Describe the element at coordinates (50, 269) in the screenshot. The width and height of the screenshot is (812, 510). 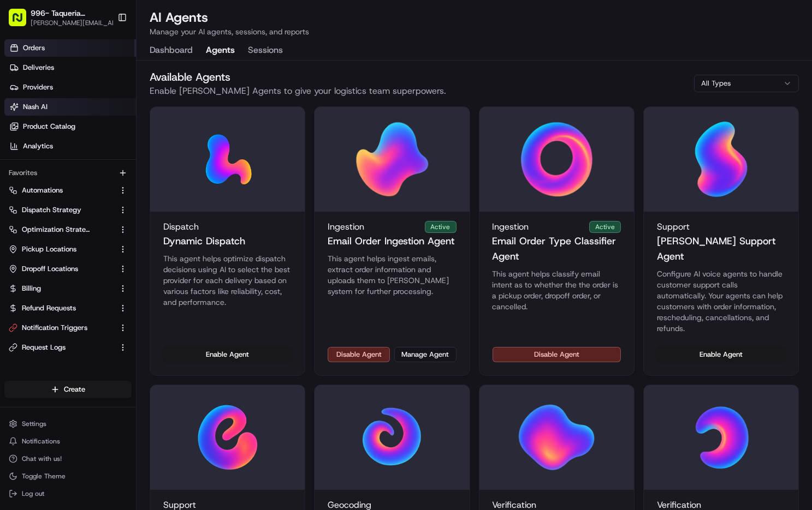
I see `span: Dropoff Locations` at that location.